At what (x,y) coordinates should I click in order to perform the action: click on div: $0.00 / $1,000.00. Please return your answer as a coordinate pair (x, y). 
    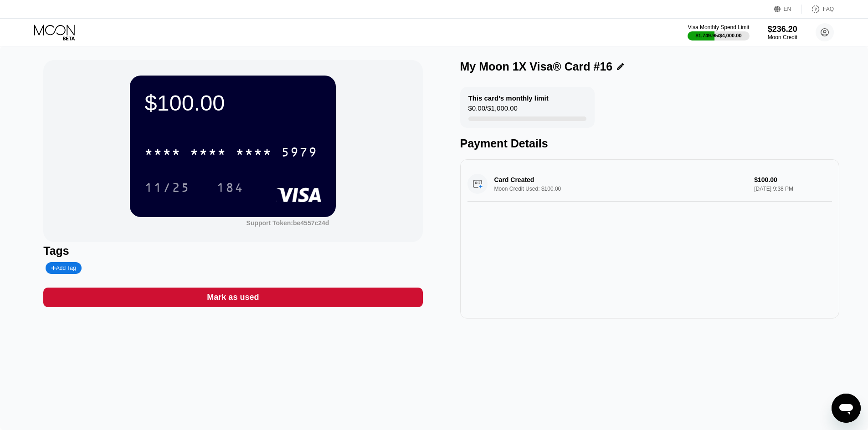
    Looking at the image, I should click on (492, 110).